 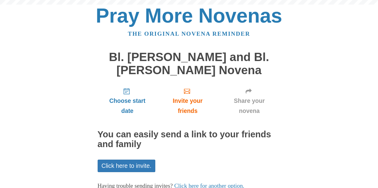 What do you see at coordinates (126, 166) in the screenshot?
I see `a: Click here to invite.` at bounding box center [126, 166].